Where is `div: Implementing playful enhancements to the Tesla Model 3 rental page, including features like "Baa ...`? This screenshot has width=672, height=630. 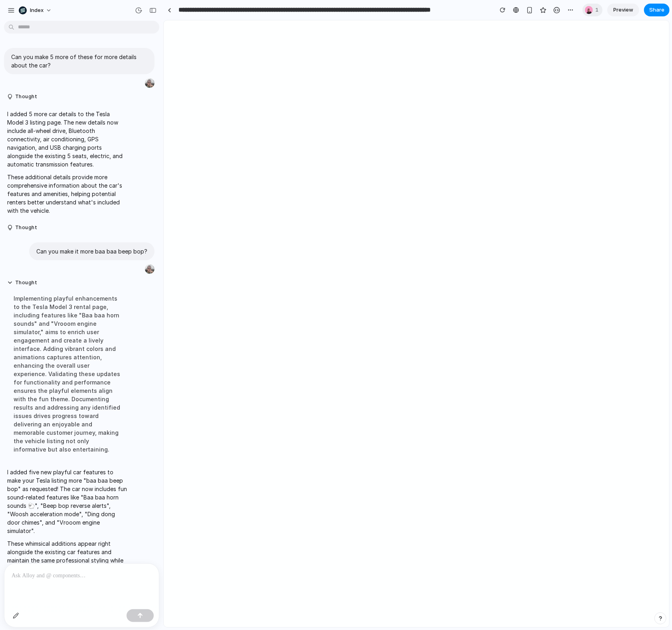 div: Implementing playful enhancements to the Tesla Model 3 rental page, including features like "Baa ... is located at coordinates (67, 374).